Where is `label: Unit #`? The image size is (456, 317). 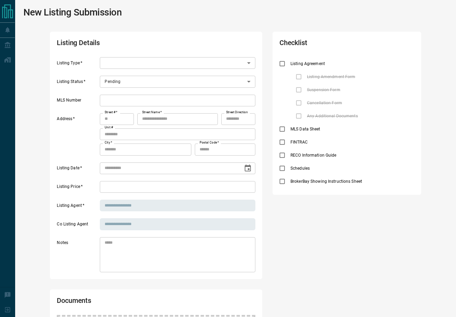
label: Unit # is located at coordinates (109, 127).